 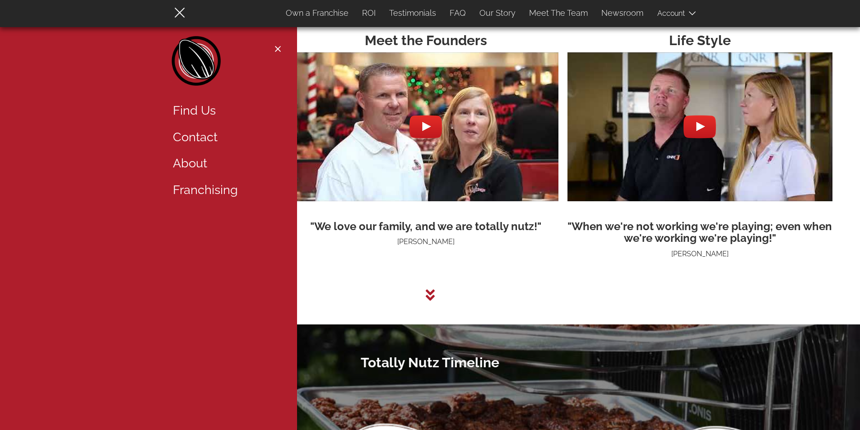 What do you see at coordinates (430, 363) in the screenshot?
I see `h2: Totally Nutz Timeline` at bounding box center [430, 363].